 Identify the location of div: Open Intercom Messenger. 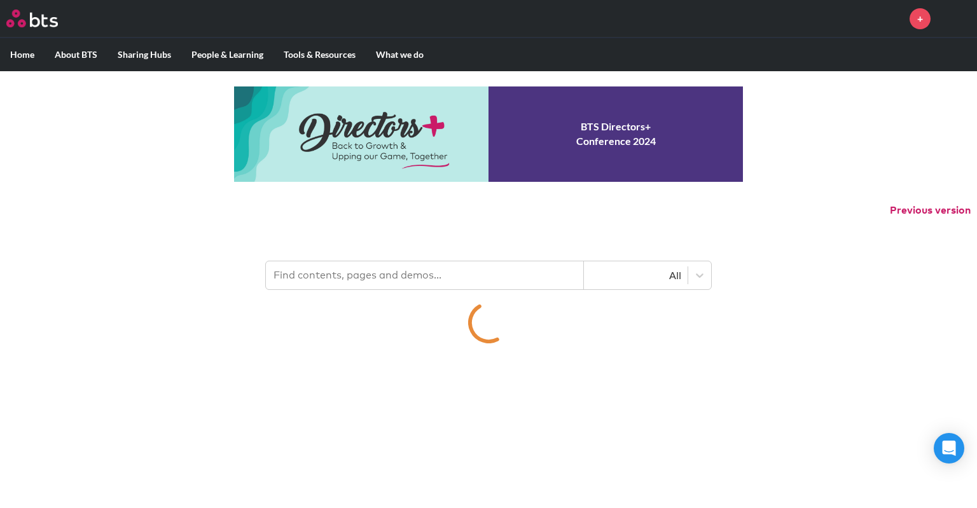
(949, 448).